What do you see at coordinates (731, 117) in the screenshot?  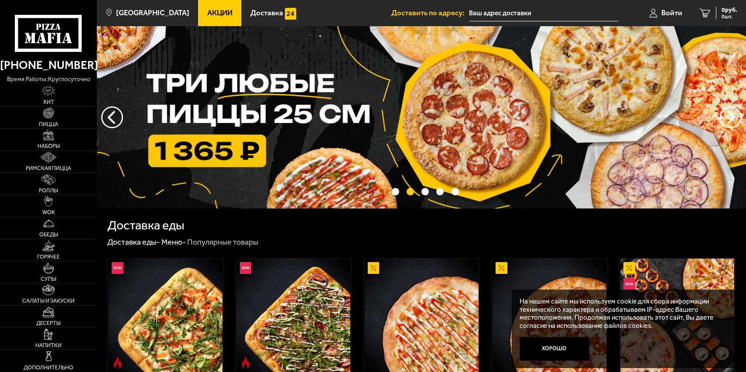 I see `button: предыдущий` at bounding box center [731, 117].